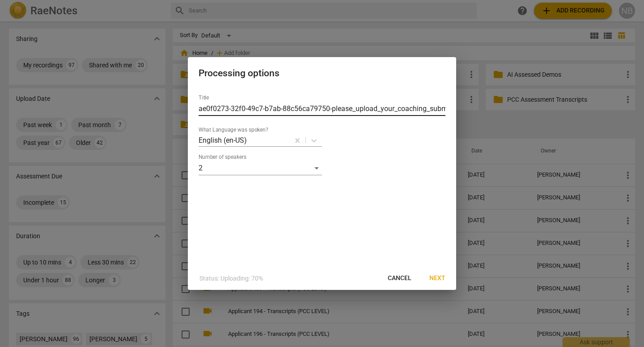 Image resolution: width=644 pixels, height=347 pixels. Describe the element at coordinates (437, 279) in the screenshot. I see `button: Next` at that location.